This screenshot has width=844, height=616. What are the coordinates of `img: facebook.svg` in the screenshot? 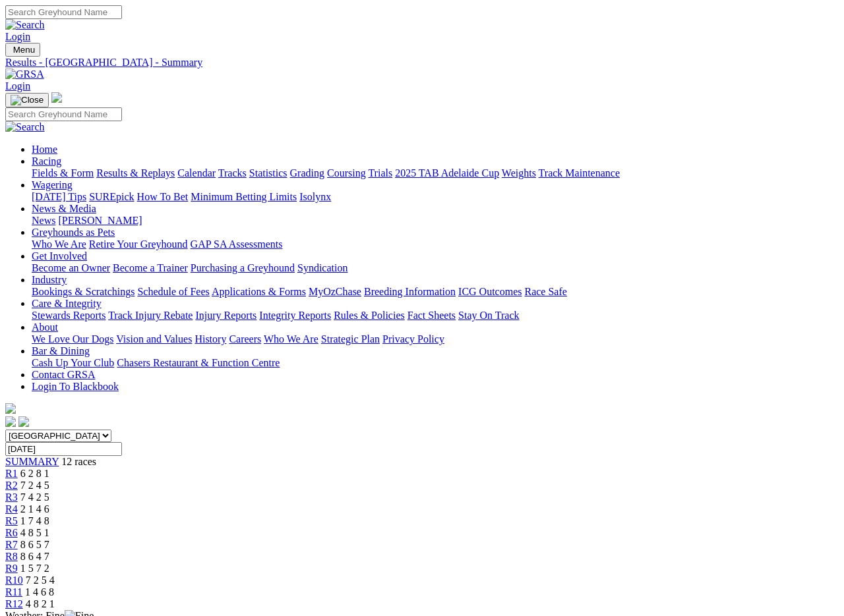 It's located at (11, 422).